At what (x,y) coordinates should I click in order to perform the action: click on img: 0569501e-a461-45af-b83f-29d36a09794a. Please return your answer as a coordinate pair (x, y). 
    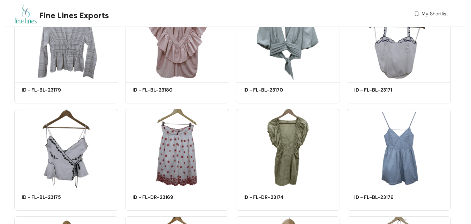
    Looking at the image, I should click on (66, 41).